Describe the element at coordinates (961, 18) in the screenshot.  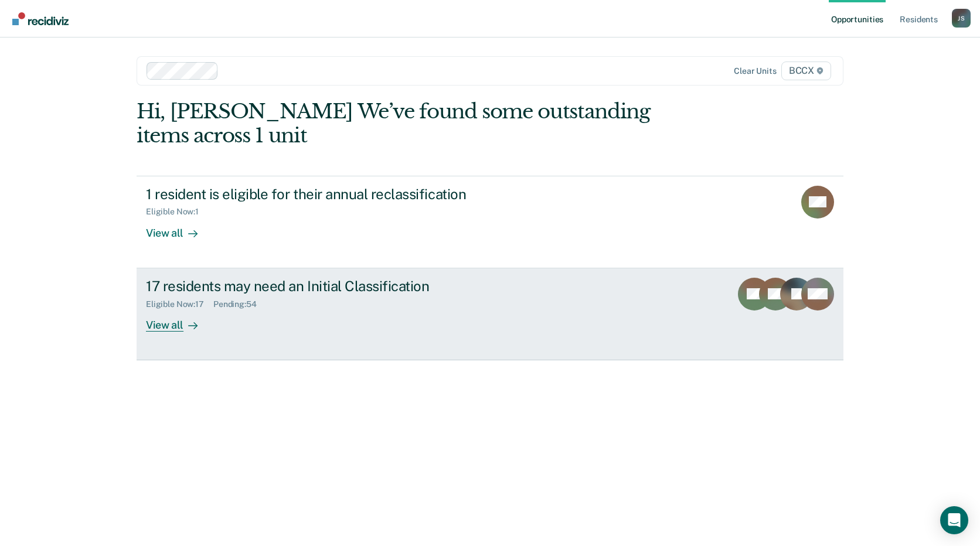
I see `button: Profile dropdown button` at that location.